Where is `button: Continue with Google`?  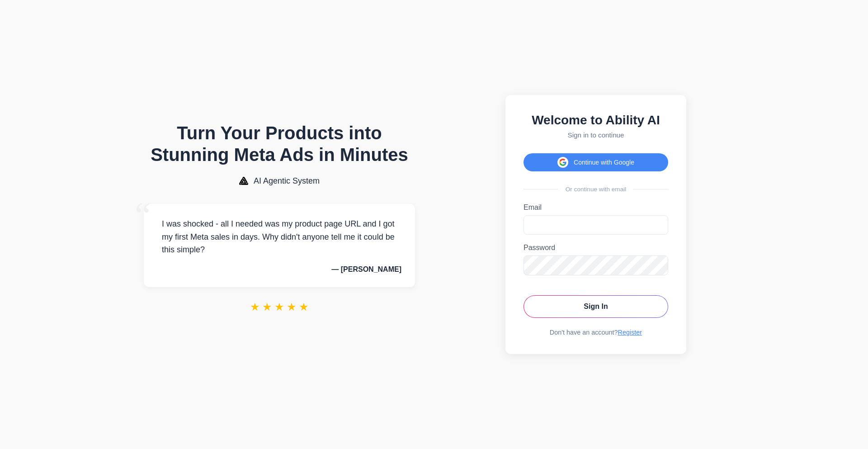
button: Continue with Google is located at coordinates (596, 162).